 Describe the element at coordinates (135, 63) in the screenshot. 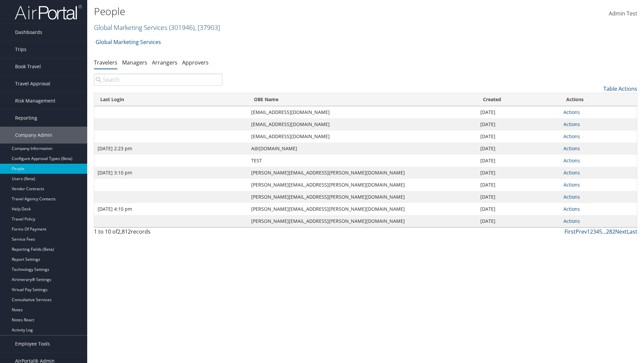

I see `a: Managers` at that location.